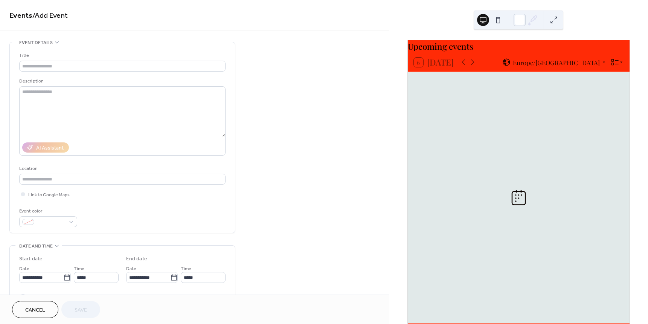  I want to click on div: Title, so click(122, 55).